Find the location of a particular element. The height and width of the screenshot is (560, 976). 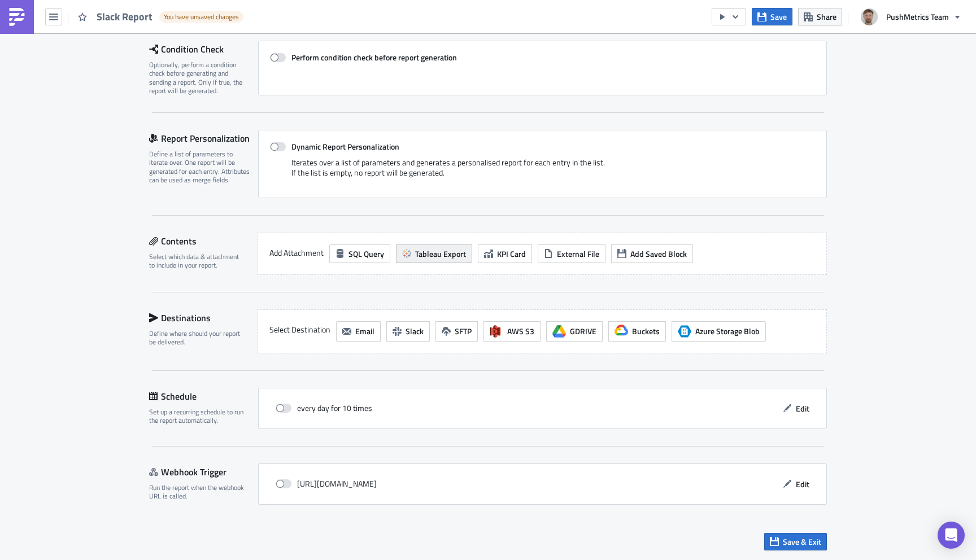

div: Run the report when the webhook URL is called. is located at coordinates (200, 492).